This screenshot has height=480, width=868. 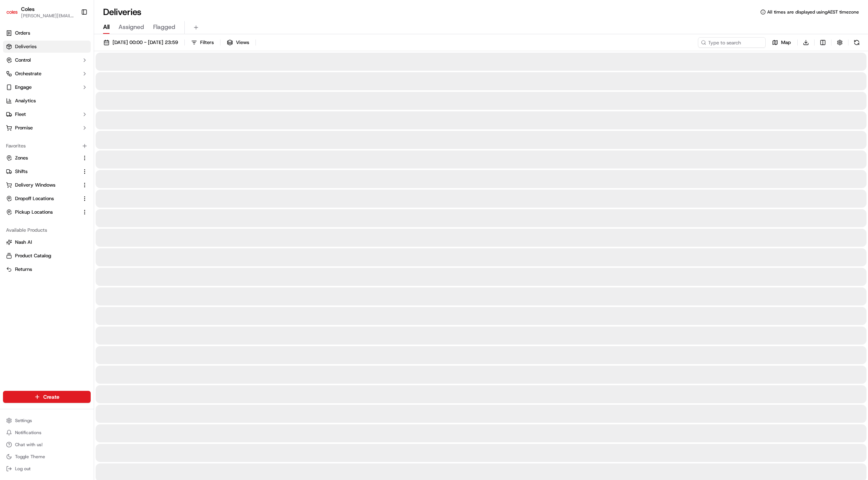 What do you see at coordinates (47, 269) in the screenshot?
I see `a: Returns` at bounding box center [47, 269].